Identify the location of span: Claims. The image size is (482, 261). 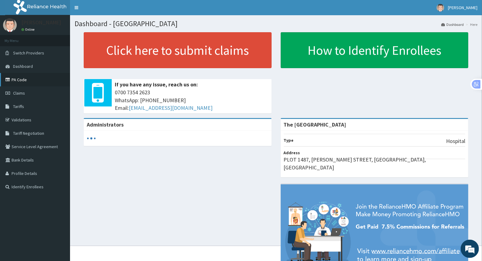
(19, 93).